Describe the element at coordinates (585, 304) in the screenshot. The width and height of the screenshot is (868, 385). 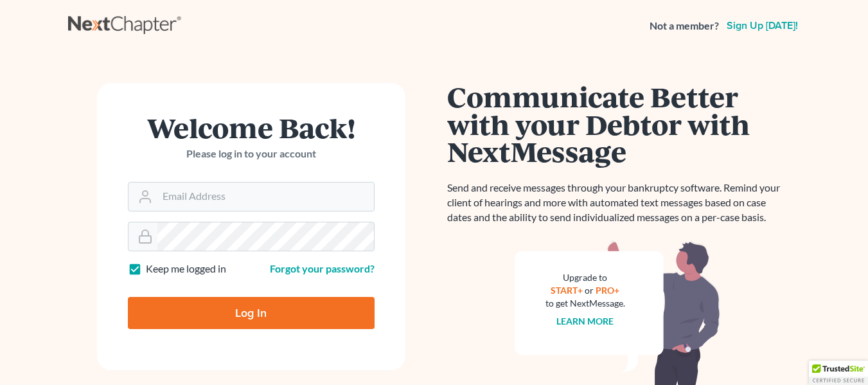
I see `div: to get NextMessage.` at that location.